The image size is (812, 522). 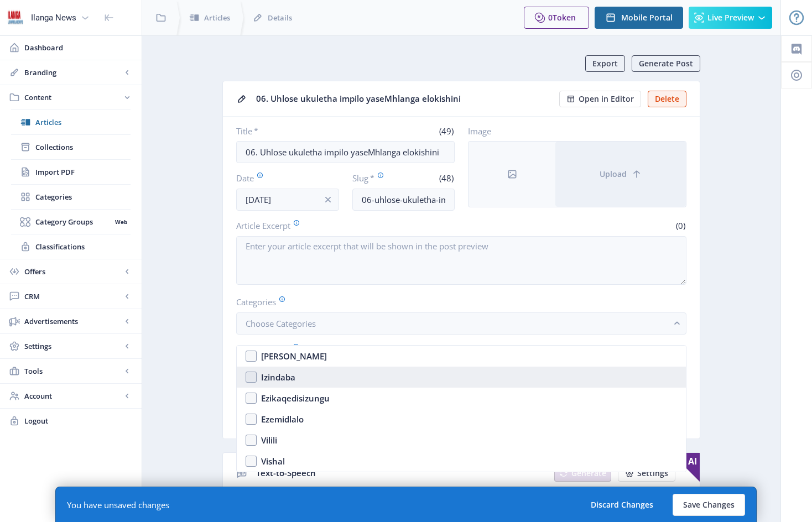 I want to click on button: info, so click(x=328, y=200).